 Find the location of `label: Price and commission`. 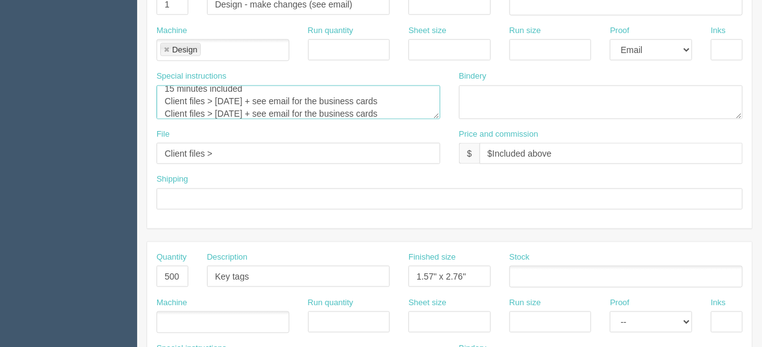

label: Price and commission is located at coordinates (498, 134).